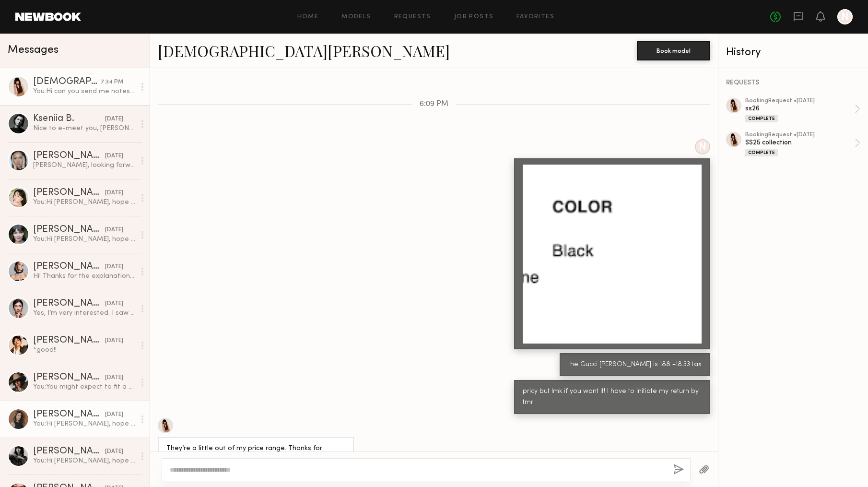 This screenshot has height=487, width=868. What do you see at coordinates (33, 50) in the screenshot?
I see `span: Messages` at bounding box center [33, 50].